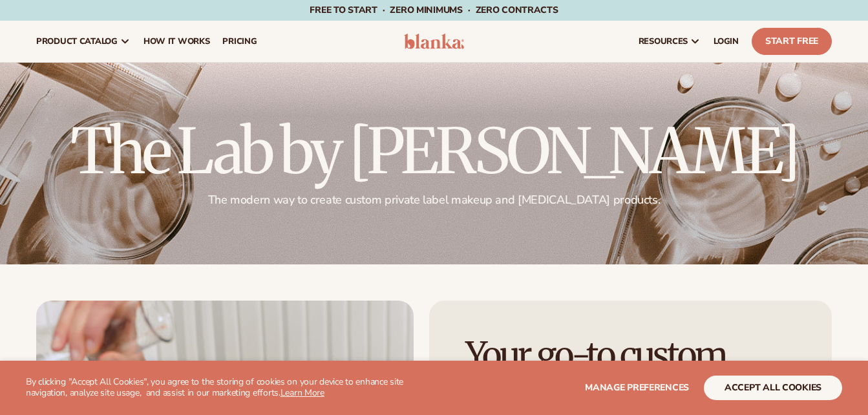  What do you see at coordinates (240, 41) in the screenshot?
I see `a: pricing` at bounding box center [240, 41].